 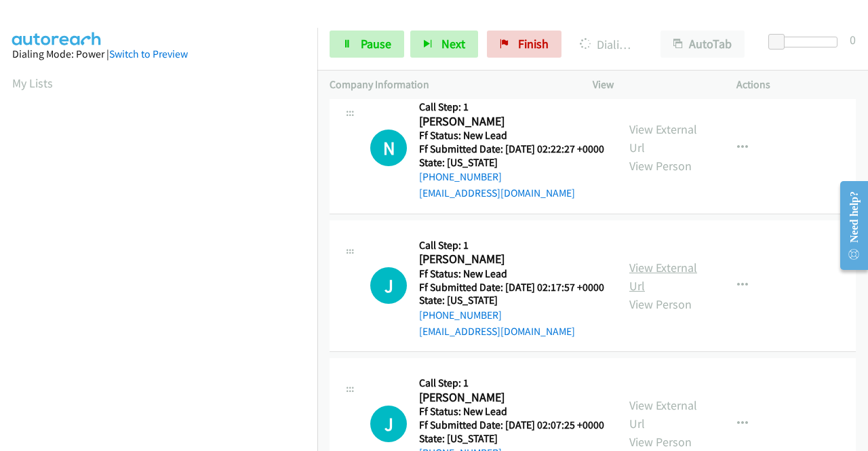 What do you see at coordinates (159, 54) in the screenshot?
I see `div: Dialing Mode: Power |` at bounding box center [159, 54].